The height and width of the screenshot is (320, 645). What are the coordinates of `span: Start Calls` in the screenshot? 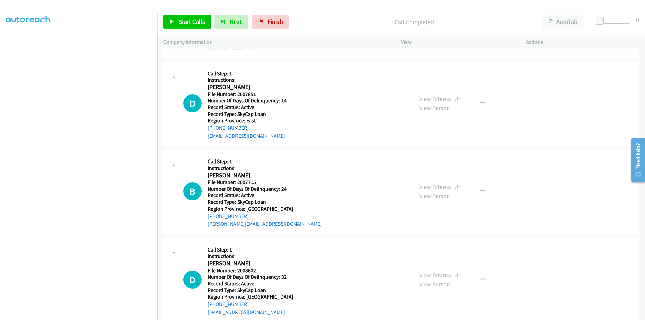 It's located at (192, 22).